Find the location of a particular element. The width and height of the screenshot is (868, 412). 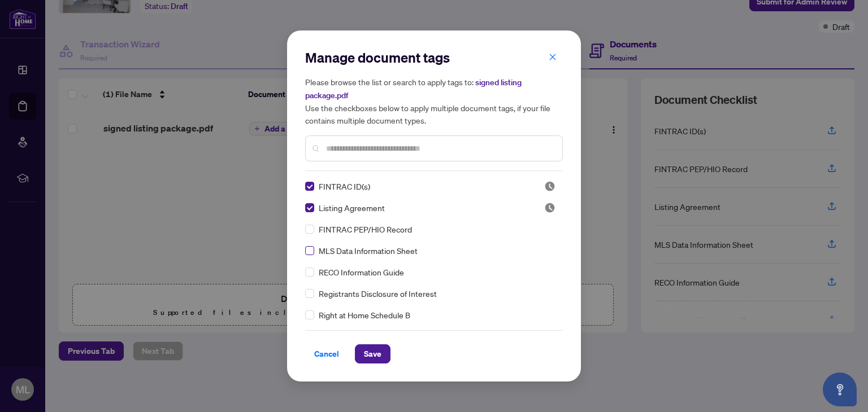

span: RECO Information Guide is located at coordinates (361, 272).